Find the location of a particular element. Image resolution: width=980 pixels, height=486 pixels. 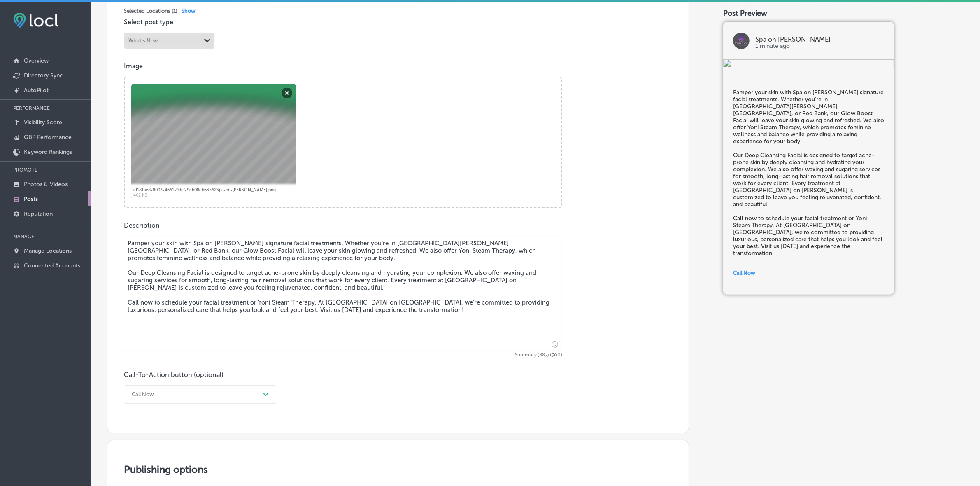

p: Directory Sync is located at coordinates (43, 75).